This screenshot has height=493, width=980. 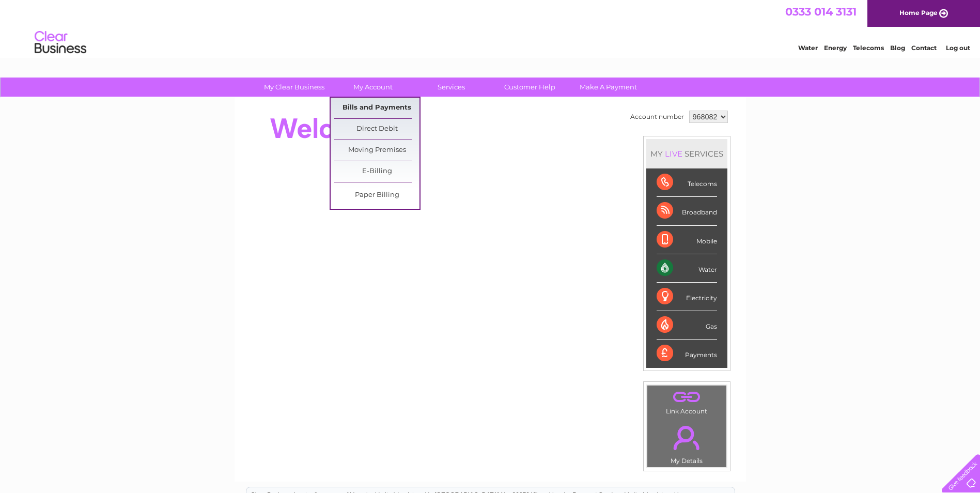 What do you see at coordinates (377, 129) in the screenshot?
I see `a: Direct Debit` at bounding box center [377, 129].